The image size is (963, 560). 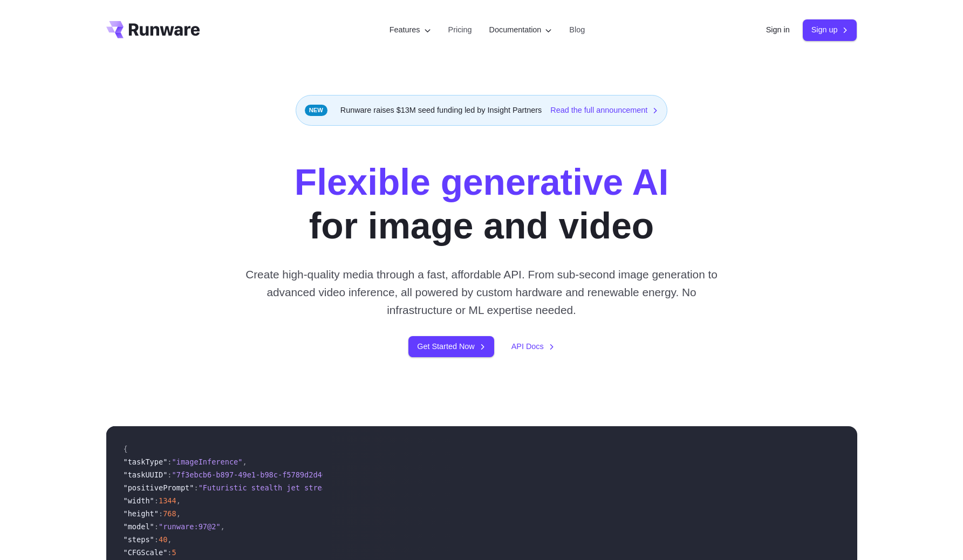 I want to click on span: 5, so click(x=174, y=552).